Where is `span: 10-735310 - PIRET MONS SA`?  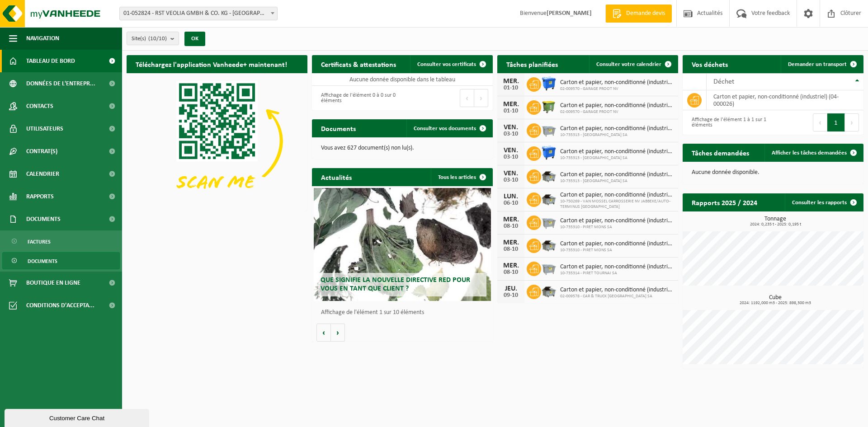 span: 10-735310 - PIRET MONS SA is located at coordinates (616, 250).